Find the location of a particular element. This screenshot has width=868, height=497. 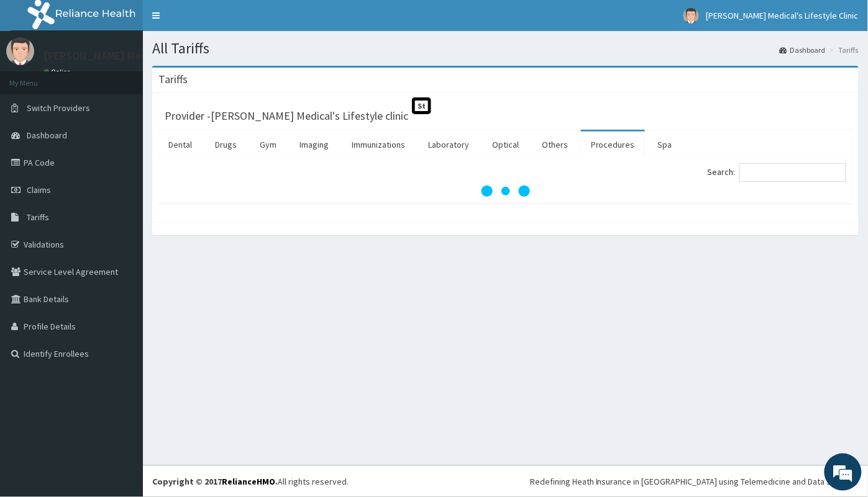

span: Dashboard is located at coordinates (47, 136).